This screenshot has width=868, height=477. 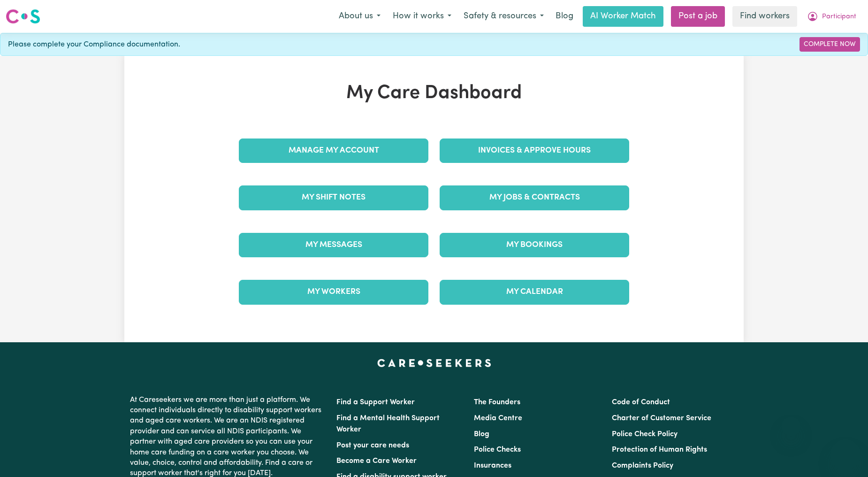 What do you see at coordinates (641, 402) in the screenshot?
I see `a: Code of Conduct` at bounding box center [641, 402].